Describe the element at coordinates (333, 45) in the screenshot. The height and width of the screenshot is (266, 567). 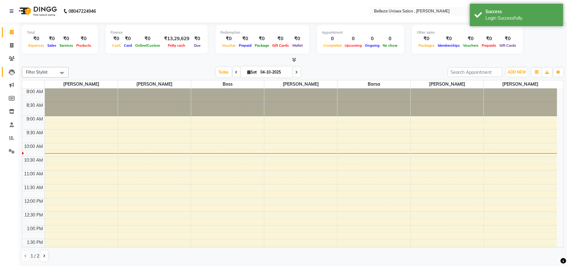
I see `span: Completed` at that location.